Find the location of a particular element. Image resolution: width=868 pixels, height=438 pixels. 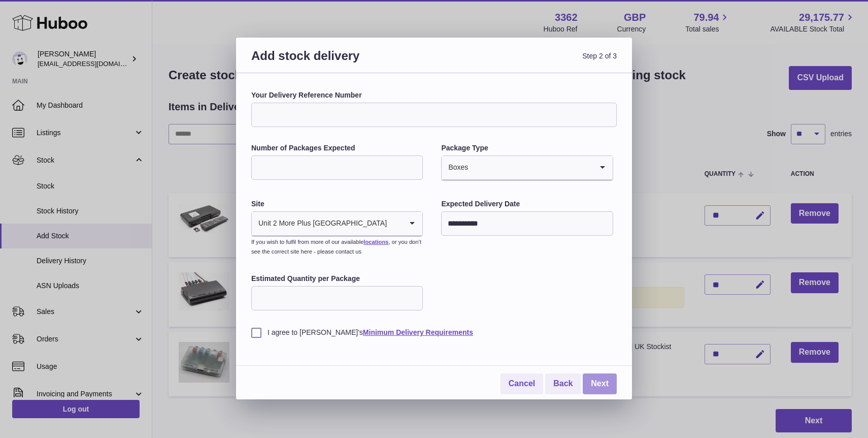

a: Next is located at coordinates (600, 384).